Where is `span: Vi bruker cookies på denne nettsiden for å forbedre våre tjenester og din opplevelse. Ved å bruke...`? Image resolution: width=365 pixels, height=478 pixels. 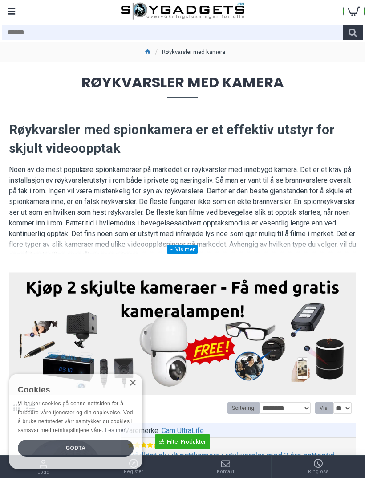
span: Vi bruker cookies på denne nettsiden for å forbedre våre tjenester og din opplevelse. Ved å bruke... is located at coordinates (75, 416).